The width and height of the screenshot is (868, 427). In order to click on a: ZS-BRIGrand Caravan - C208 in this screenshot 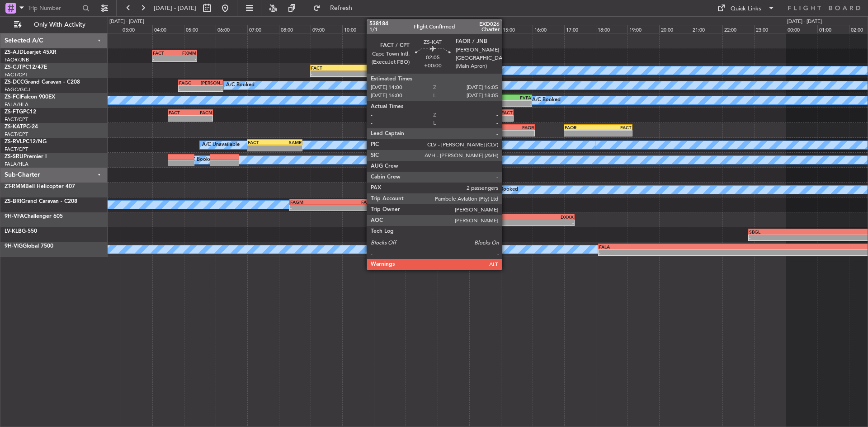, I will do `click(41, 202)`.